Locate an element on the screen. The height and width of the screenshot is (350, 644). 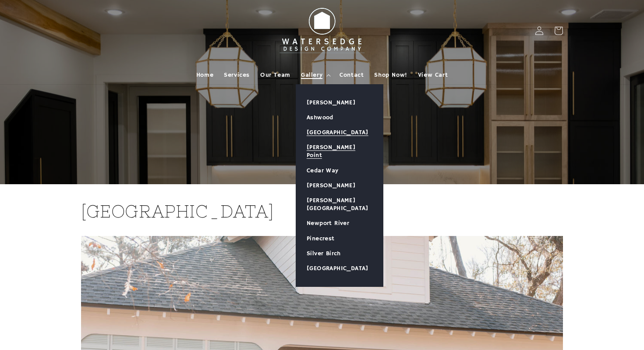
a: Contact is located at coordinates (352, 75).